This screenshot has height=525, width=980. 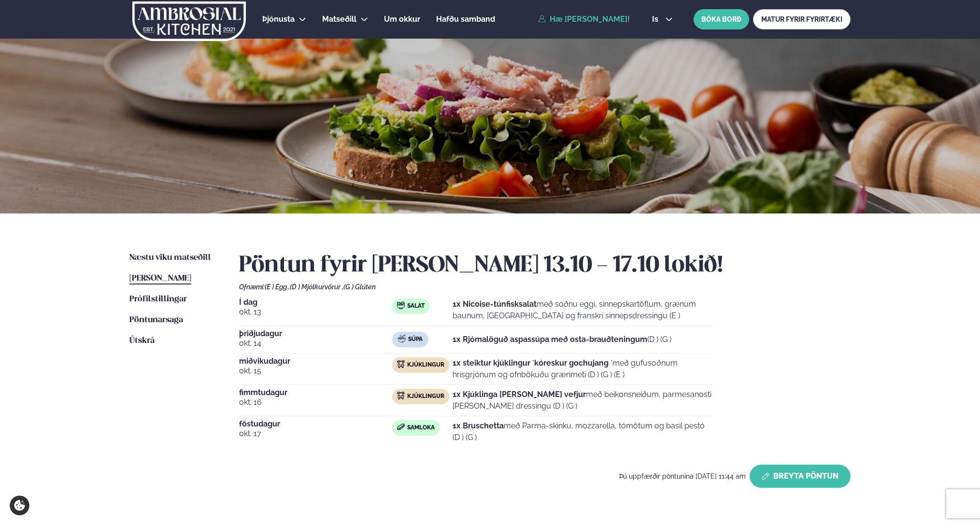 What do you see at coordinates (478, 426) in the screenshot?
I see `strong: 1x Bruschetta` at bounding box center [478, 426].